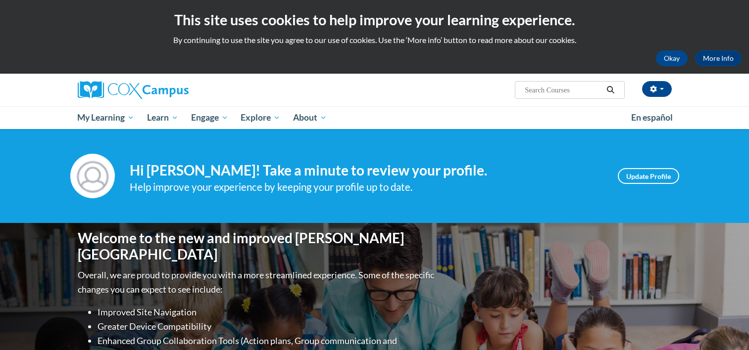  What do you see at coordinates (648, 176) in the screenshot?
I see `a: Update Profile` at bounding box center [648, 176].